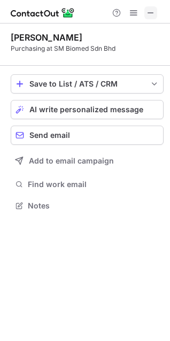 This screenshot has height=341, width=170. What do you see at coordinates (87, 49) in the screenshot?
I see `div: Purchasing at SM Biomed Sdn Bhd` at bounding box center [87, 49].